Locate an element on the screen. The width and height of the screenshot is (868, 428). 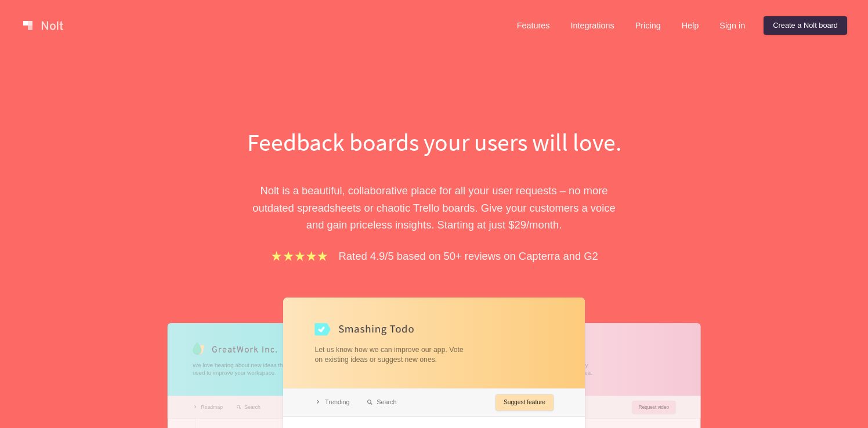
a: Create a Nolt board is located at coordinates (805, 25).